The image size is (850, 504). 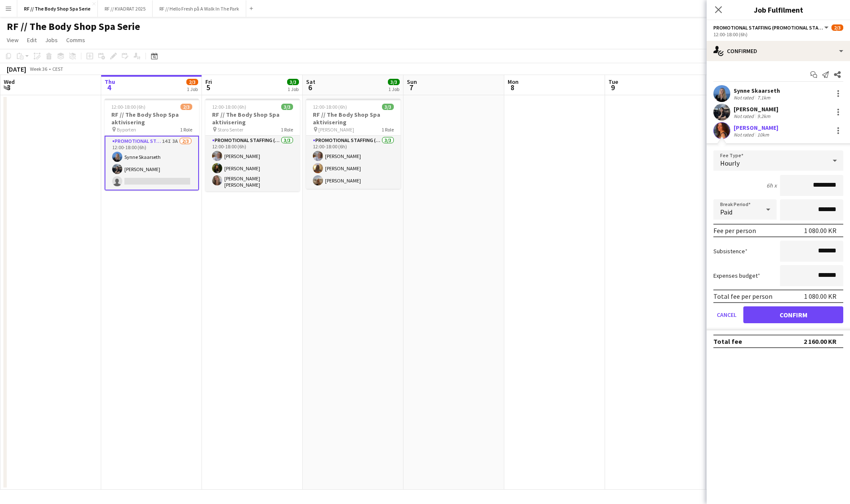 I want to click on div: CEST, so click(x=58, y=68).